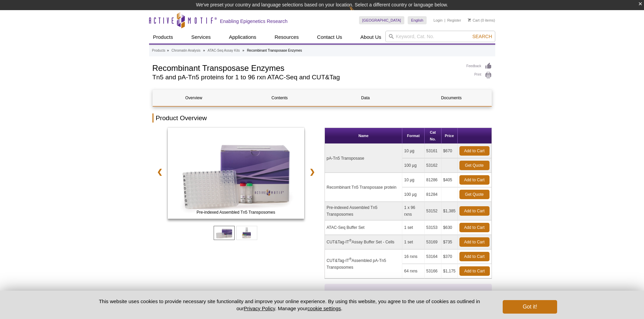 The height and width of the screenshot is (319, 644). I want to click on a: English, so click(417, 20).